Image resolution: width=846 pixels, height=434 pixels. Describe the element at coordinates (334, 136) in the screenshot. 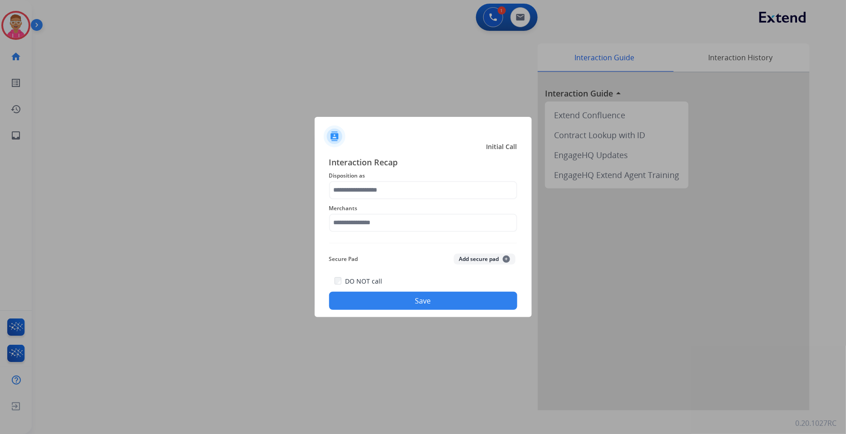

I see `img: contactIcon` at that location.